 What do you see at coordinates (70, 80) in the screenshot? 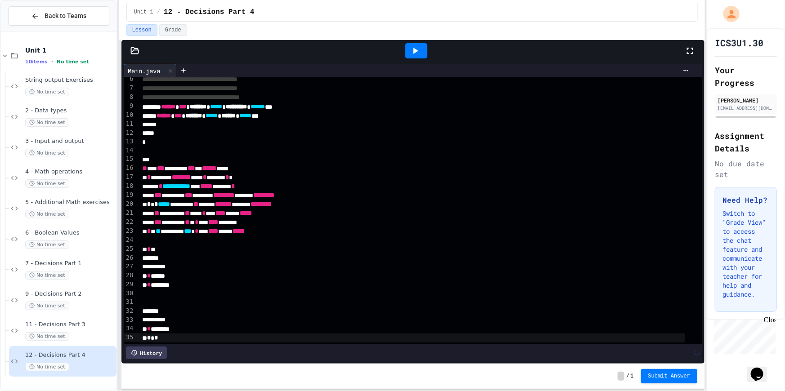
I see `span: String output Exercises` at bounding box center [70, 80].